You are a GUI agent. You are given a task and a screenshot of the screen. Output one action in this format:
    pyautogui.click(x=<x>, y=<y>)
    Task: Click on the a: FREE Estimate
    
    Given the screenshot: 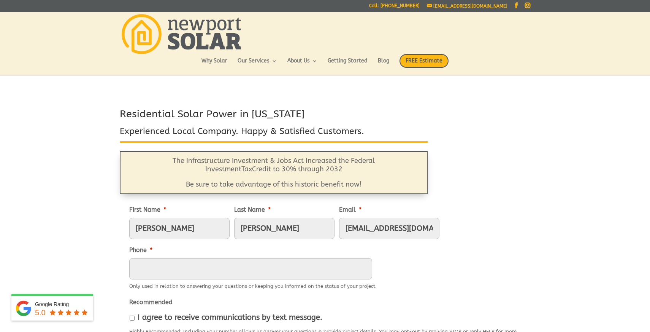 What is the action you would take?
    pyautogui.click(x=424, y=65)
    